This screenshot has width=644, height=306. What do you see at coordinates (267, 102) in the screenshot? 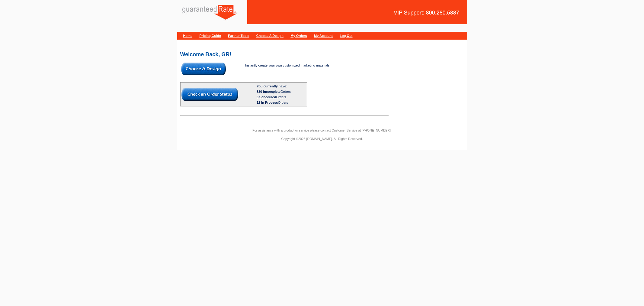
I see `span: 12 In Process` at bounding box center [267, 102].